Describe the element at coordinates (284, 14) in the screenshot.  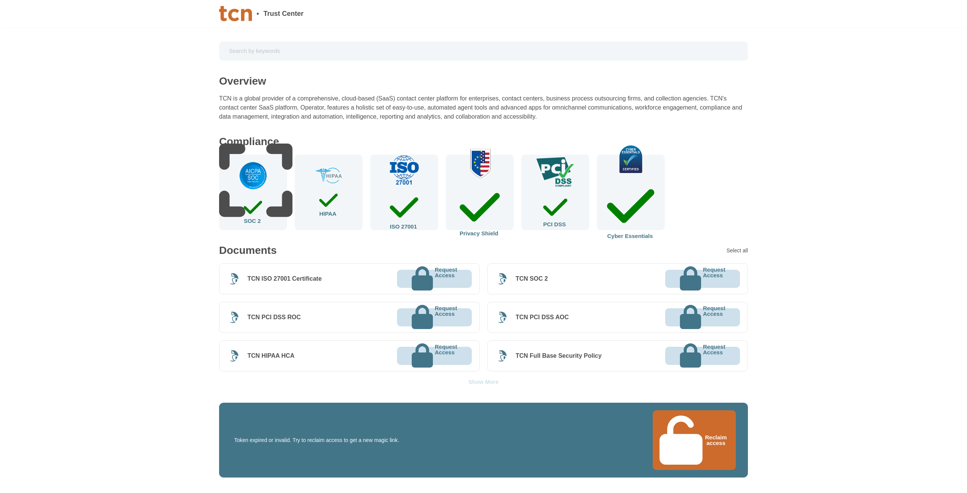
I see `span: Trust Center` at that location.